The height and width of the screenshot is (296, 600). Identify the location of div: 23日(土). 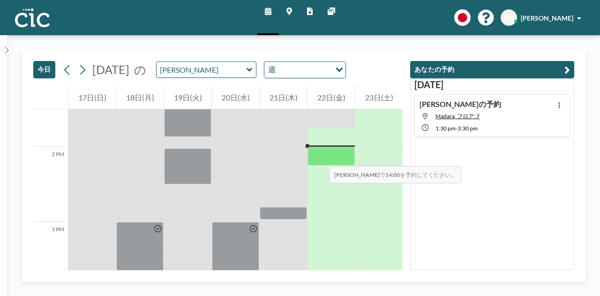
(379, 98).